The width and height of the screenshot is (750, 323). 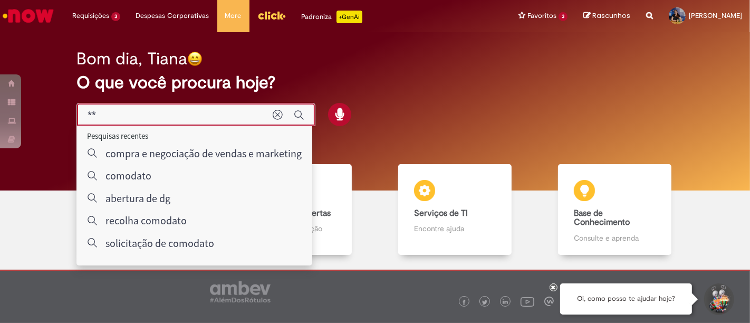 What do you see at coordinates (527, 301) in the screenshot?
I see `img: logo_footer_youtube.png` at bounding box center [527, 301].